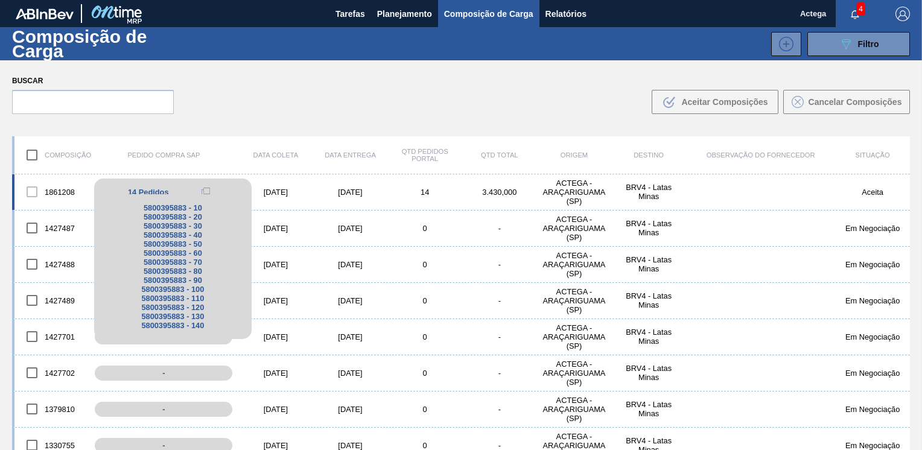  I want to click on div: 5800395883 - 20, so click(173, 217).